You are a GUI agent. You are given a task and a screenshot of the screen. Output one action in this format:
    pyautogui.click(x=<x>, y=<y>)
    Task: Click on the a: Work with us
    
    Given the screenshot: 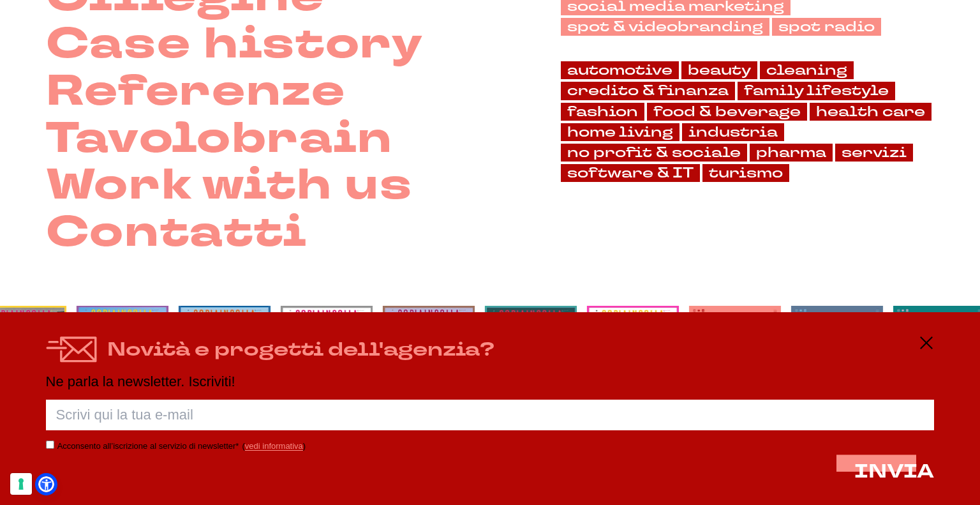 What is the action you would take?
    pyautogui.click(x=229, y=186)
    